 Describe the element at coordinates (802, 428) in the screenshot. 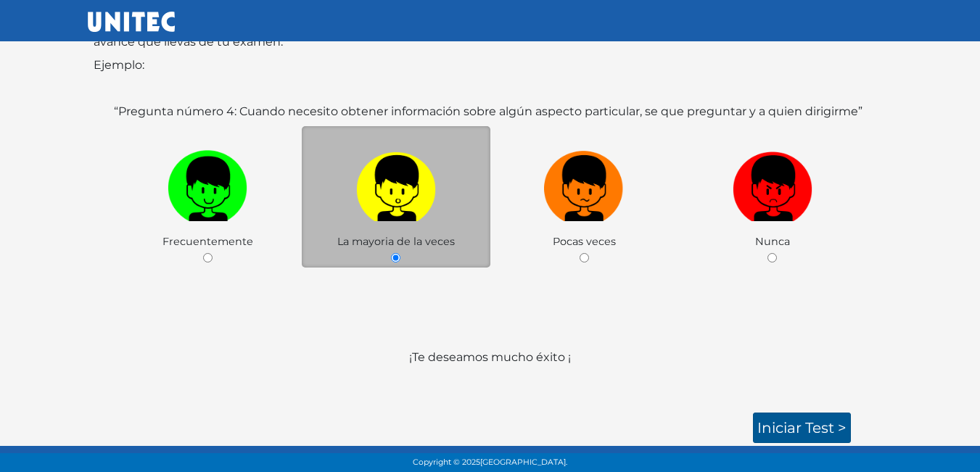

I see `a: Iniciar test >` at that location.